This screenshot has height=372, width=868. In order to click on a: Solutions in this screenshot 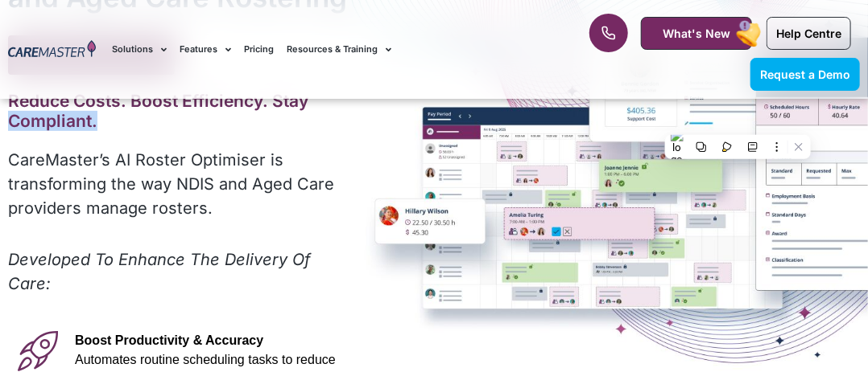, I will do `click(139, 49)`.